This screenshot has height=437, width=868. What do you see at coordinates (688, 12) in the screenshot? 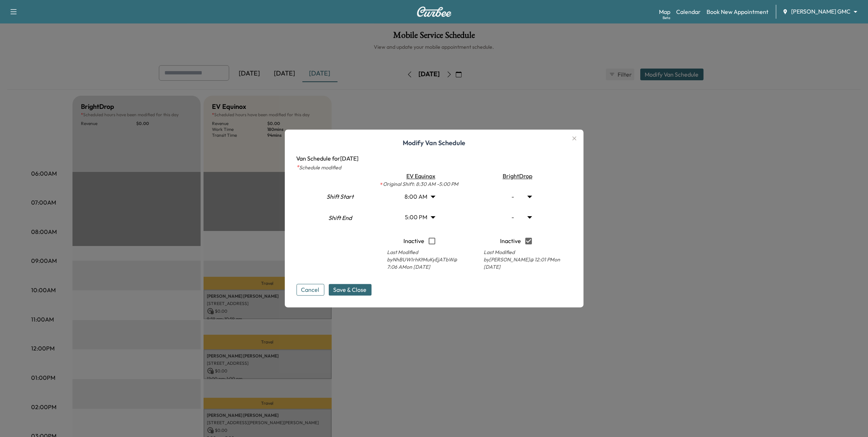
I see `a: Calendar` at bounding box center [688, 12].